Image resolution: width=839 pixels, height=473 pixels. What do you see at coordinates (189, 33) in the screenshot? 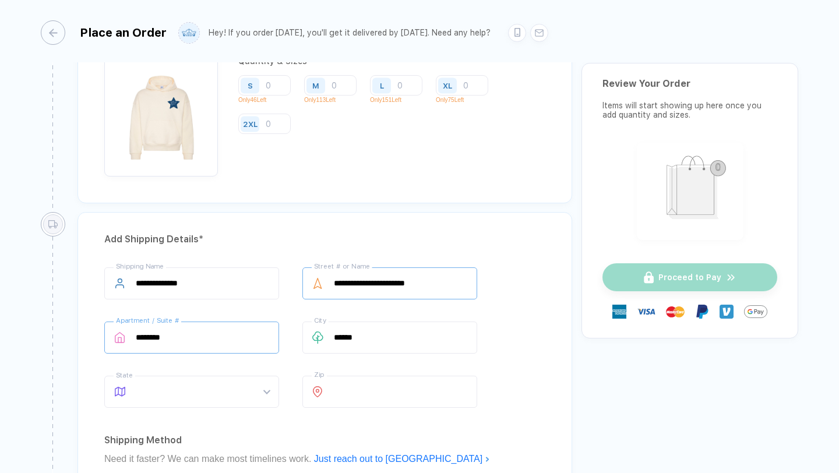
I see `img: user profile` at bounding box center [189, 33].